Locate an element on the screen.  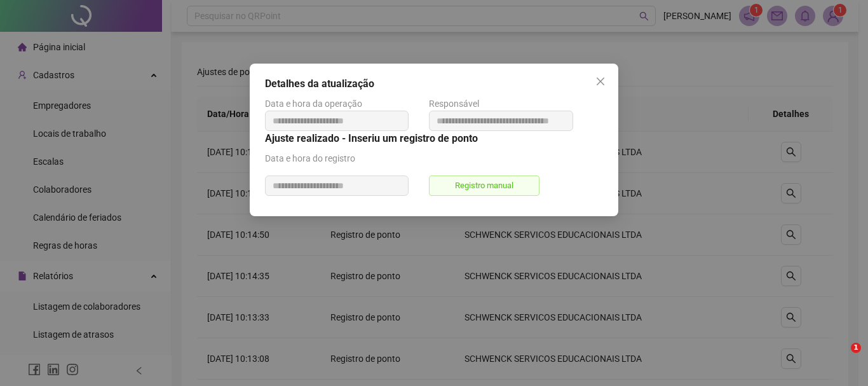
span: Detalhes da atualização is located at coordinates (320, 83).